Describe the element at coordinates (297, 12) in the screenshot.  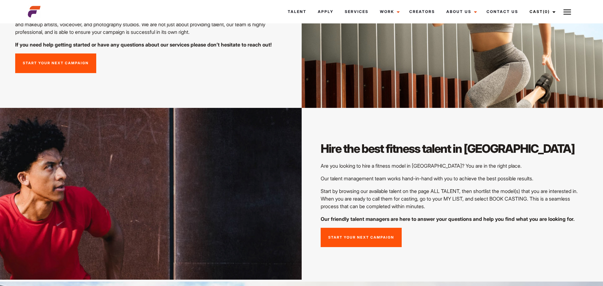
I see `a: Talent` at that location.